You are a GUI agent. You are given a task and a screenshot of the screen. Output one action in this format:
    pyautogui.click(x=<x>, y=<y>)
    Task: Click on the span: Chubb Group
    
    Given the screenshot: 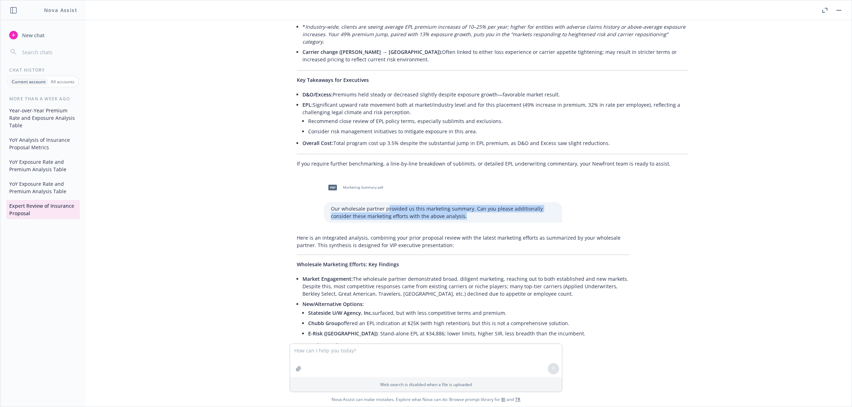 What is the action you would take?
    pyautogui.click(x=324, y=323)
    